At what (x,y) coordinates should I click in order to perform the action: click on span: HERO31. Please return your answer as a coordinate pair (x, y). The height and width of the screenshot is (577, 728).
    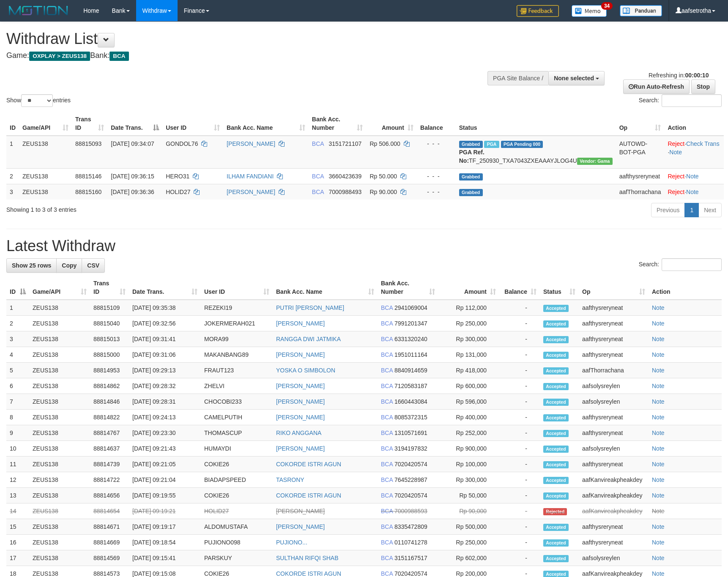
    Looking at the image, I should click on (178, 176).